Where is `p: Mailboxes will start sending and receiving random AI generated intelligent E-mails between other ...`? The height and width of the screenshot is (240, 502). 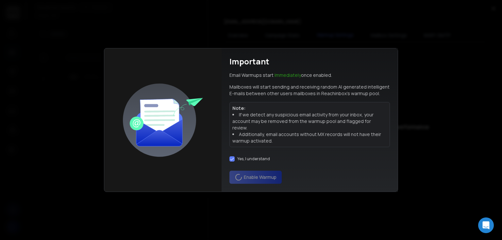 p: Mailboxes will start sending and receiving random AI generated intelligent E-mails between other ... is located at coordinates (310, 90).